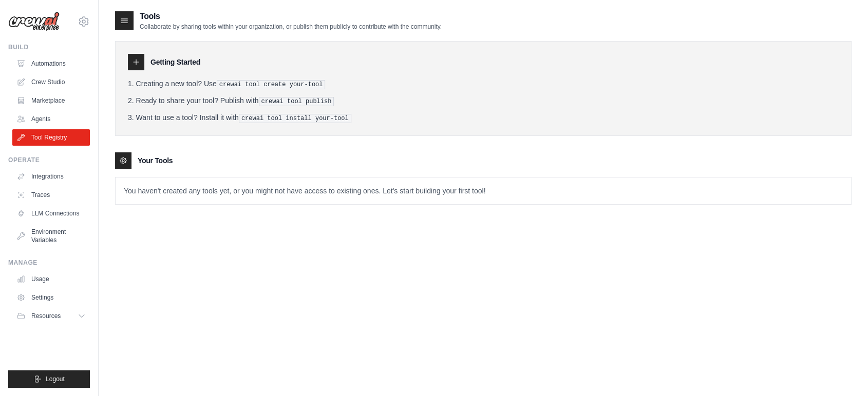 The image size is (868, 396). Describe the element at coordinates (49, 262) in the screenshot. I see `div: Manage` at that location.